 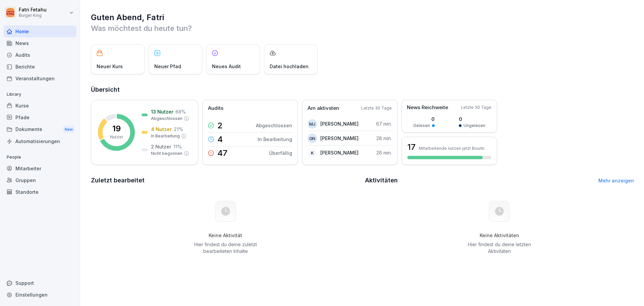 I want to click on h2: Zuletzt bearbeitet, so click(x=225, y=180).